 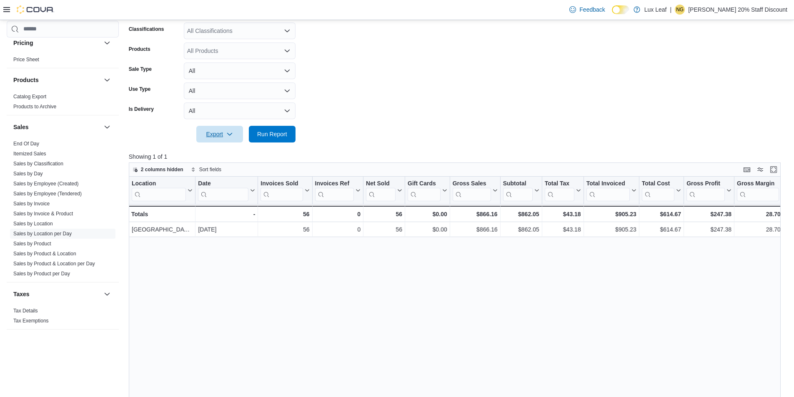 What do you see at coordinates (140, 89) in the screenshot?
I see `label: Use Type` at bounding box center [140, 89].